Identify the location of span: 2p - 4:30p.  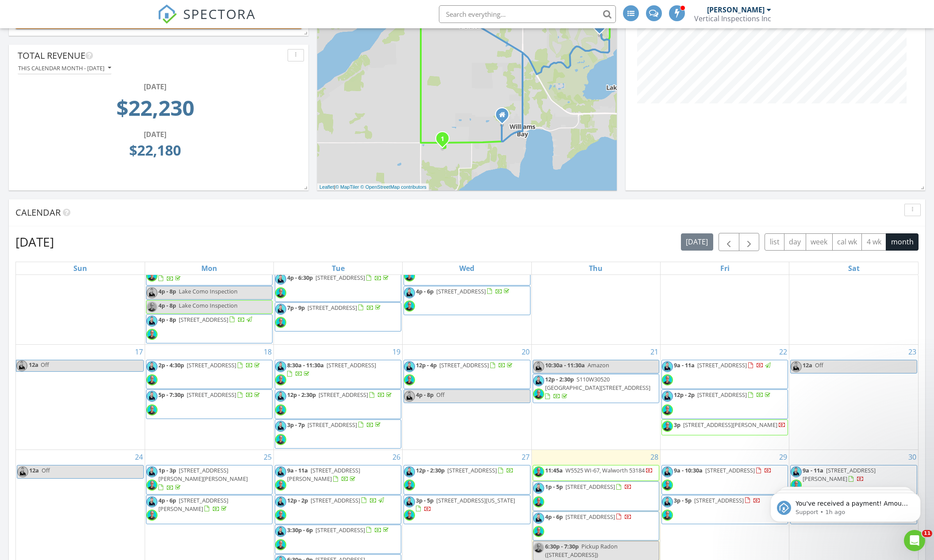
(171, 365).